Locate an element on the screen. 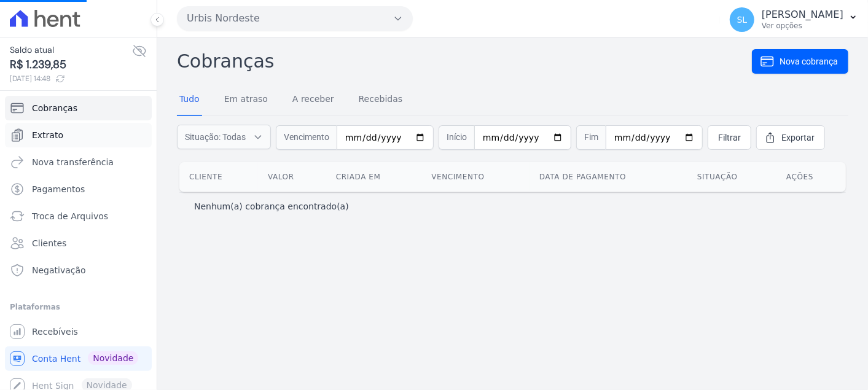 This screenshot has height=390, width=868. span: R$ 1.239,85 is located at coordinates (71, 64).